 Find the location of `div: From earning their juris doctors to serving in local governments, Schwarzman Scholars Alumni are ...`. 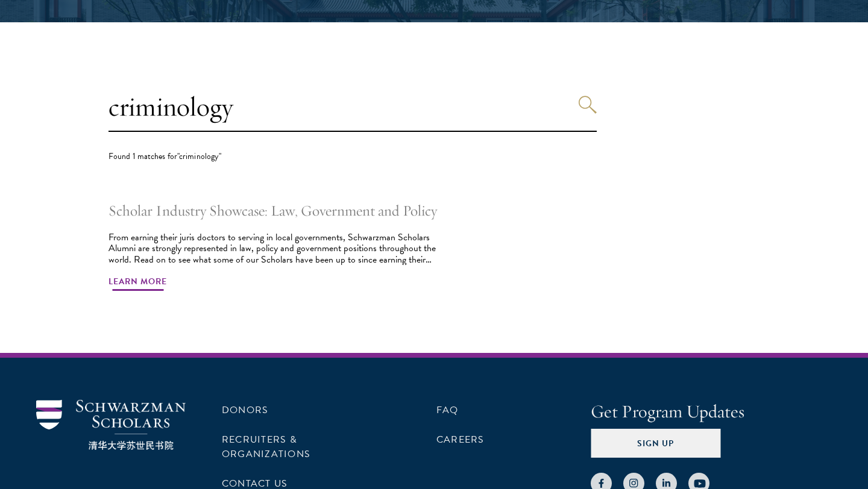

div: From earning their juris doctors to serving in local governments, Schwarzman Scholars Alumni are ... is located at coordinates (281, 249).